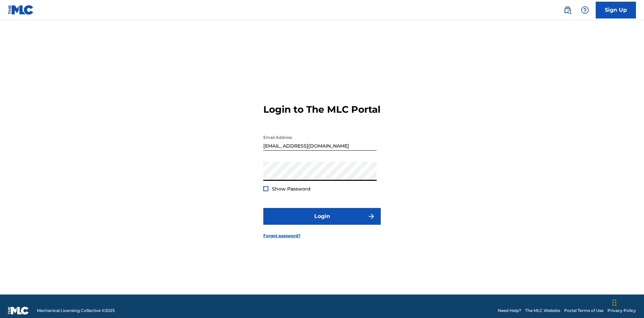 The height and width of the screenshot is (318, 644). I want to click on img: f7272a7cc735f4ea7f67.svg, so click(371, 217).